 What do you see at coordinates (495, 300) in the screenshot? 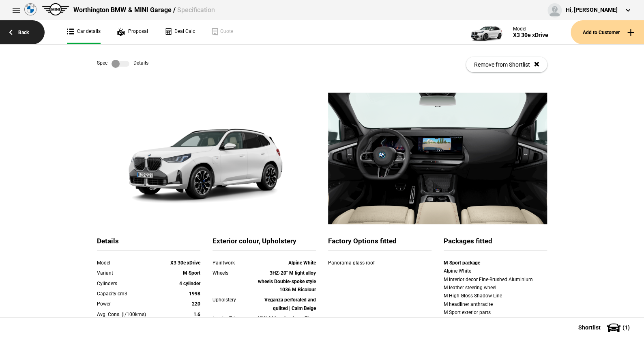
I see `div: Alpine White M interior decor Fine-Brushed Aluminium M leather steering wheel M High-Gloss Shadow...` at bounding box center [495, 300].